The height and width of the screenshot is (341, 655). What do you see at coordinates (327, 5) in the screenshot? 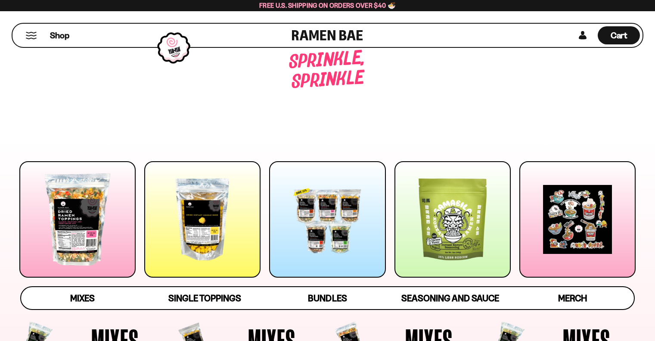
I see `span: Free U.S. Shipping on Orders over $40 🍜` at bounding box center [327, 5].